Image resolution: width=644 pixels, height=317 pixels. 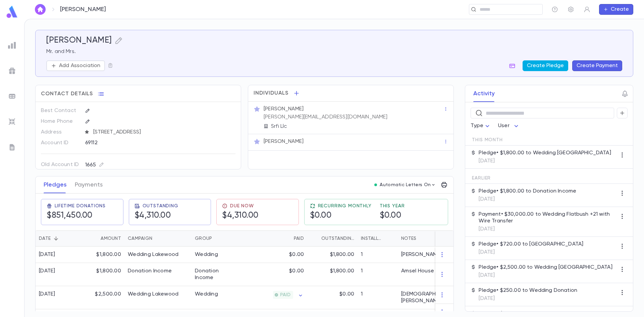 I want to click on span: Type, so click(x=477, y=126).